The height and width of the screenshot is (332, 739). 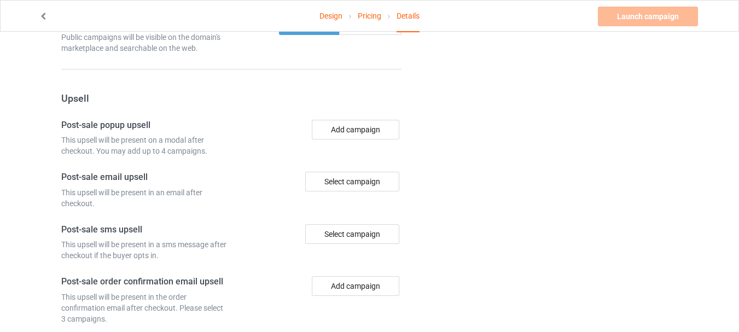 What do you see at coordinates (231, 98) in the screenshot?
I see `h3: Upsell` at bounding box center [231, 98].